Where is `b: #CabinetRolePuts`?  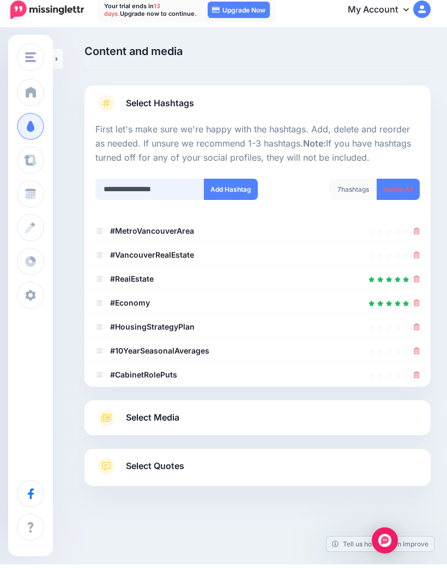 b: #CabinetRolePuts is located at coordinates (143, 382).